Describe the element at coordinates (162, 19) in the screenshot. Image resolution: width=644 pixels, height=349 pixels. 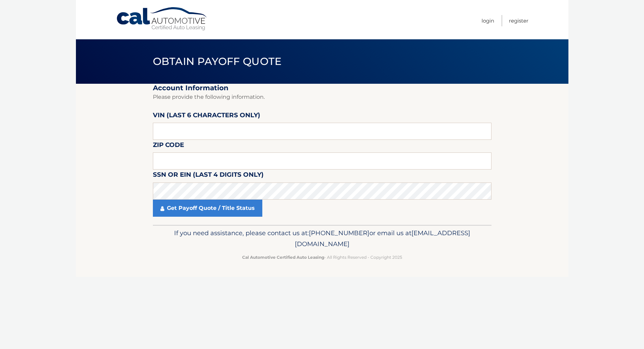
I see `a: Cal Automotive` at that location.